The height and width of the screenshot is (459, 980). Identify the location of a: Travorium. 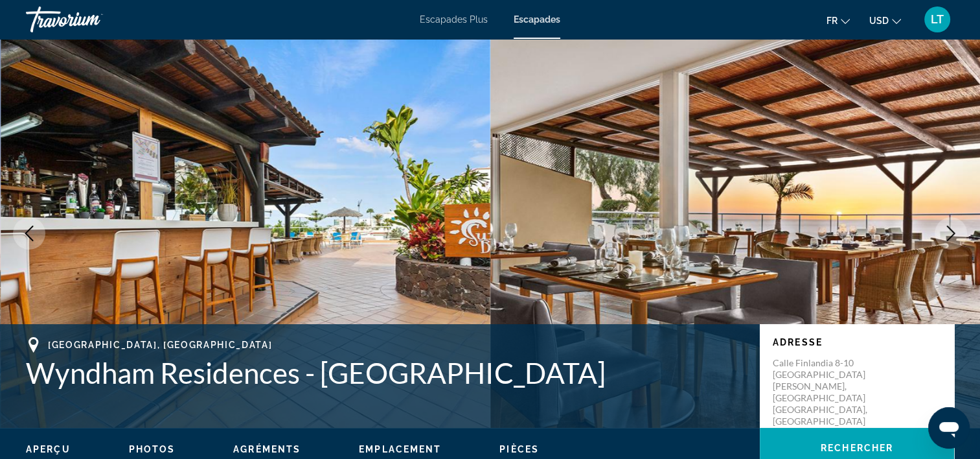
(91, 19).